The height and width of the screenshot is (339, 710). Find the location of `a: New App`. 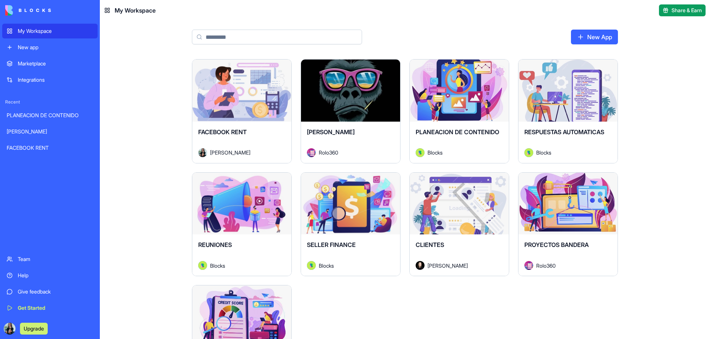

a: New App is located at coordinates (594, 37).